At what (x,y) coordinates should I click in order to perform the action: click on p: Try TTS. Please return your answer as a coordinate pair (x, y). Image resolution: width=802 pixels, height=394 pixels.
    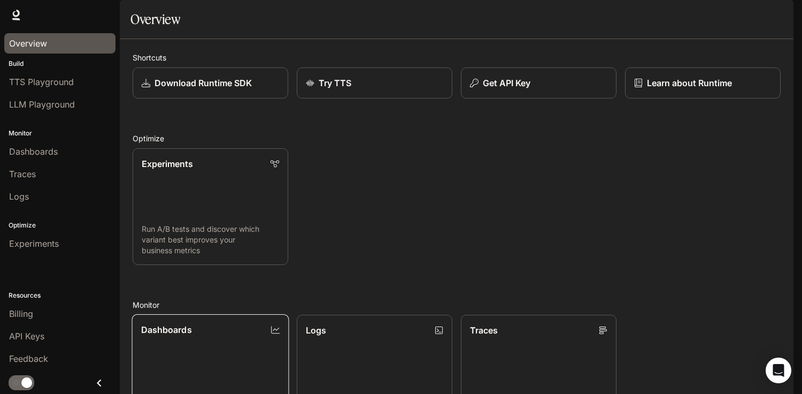
    Looking at the image, I should click on (335, 83).